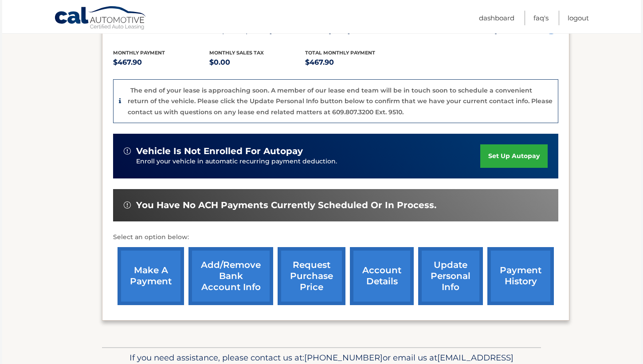  What do you see at coordinates (220, 151) in the screenshot?
I see `span: vehicle is not enrolled for autopay` at bounding box center [220, 151].